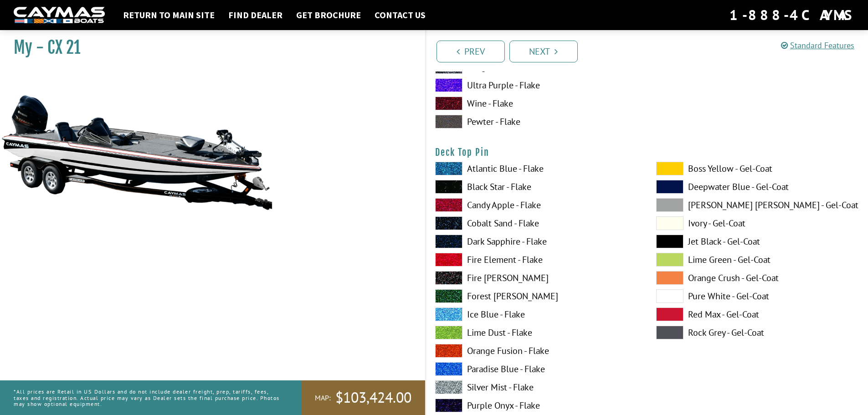 The height and width of the screenshot is (415, 868). What do you see at coordinates (544, 51) in the screenshot?
I see `a: Next` at bounding box center [544, 51].